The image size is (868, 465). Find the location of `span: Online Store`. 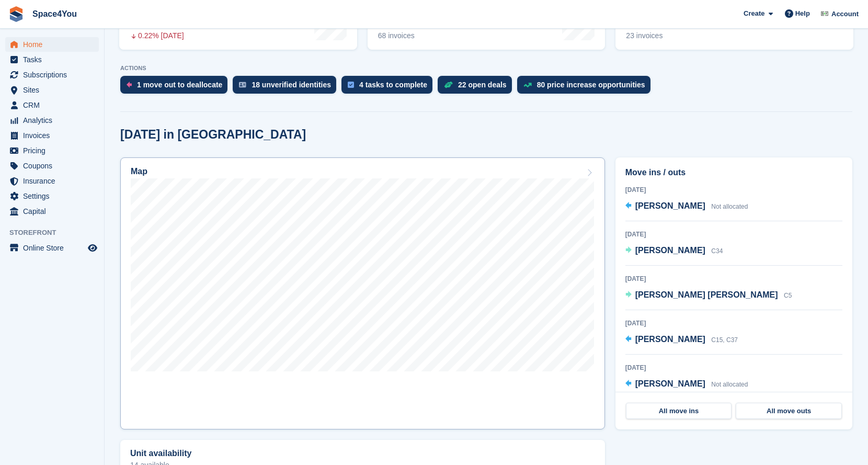

span: Online Store is located at coordinates (54, 248).